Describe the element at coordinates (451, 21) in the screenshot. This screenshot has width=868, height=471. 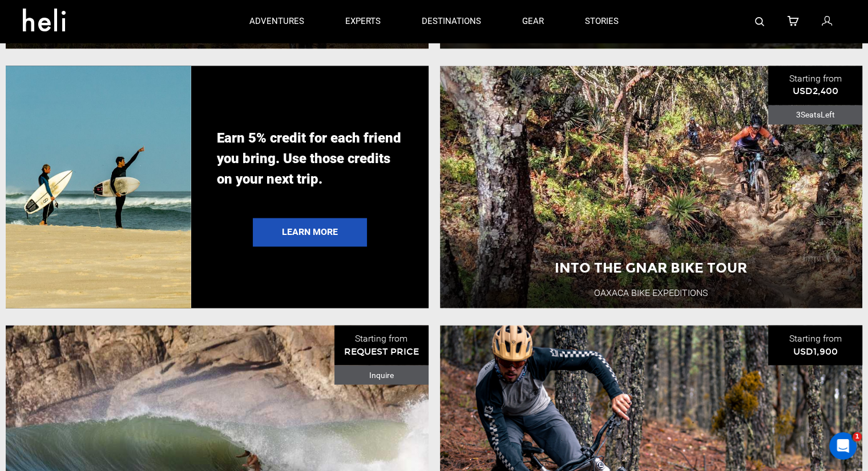
I see `p: destinations` at that location.